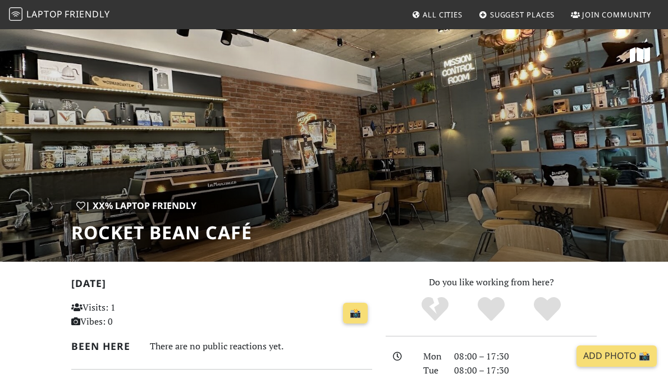  I want to click on div: | XX% Laptop Friendly, so click(136, 206).